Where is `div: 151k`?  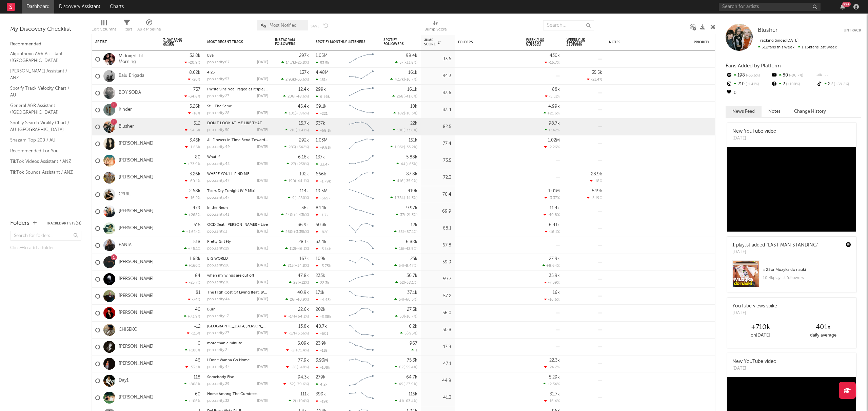
div: 151k is located at coordinates (321, 79).